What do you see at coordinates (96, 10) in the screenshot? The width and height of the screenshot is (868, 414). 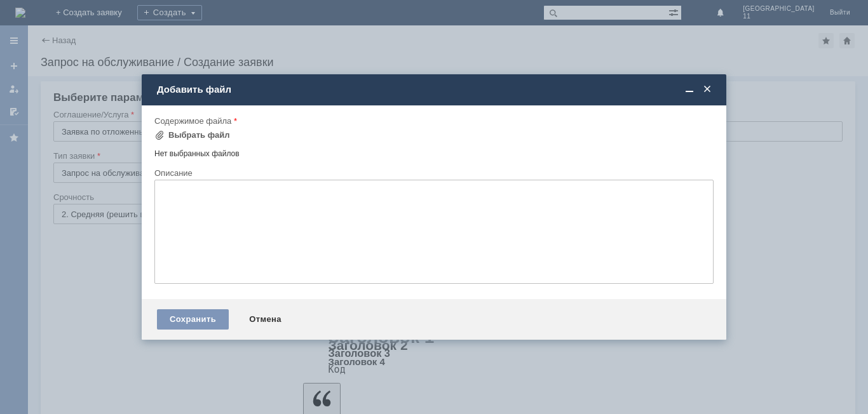 I see `div: мбк 11 Брянск. Отложенные чеки` at bounding box center [96, 10].